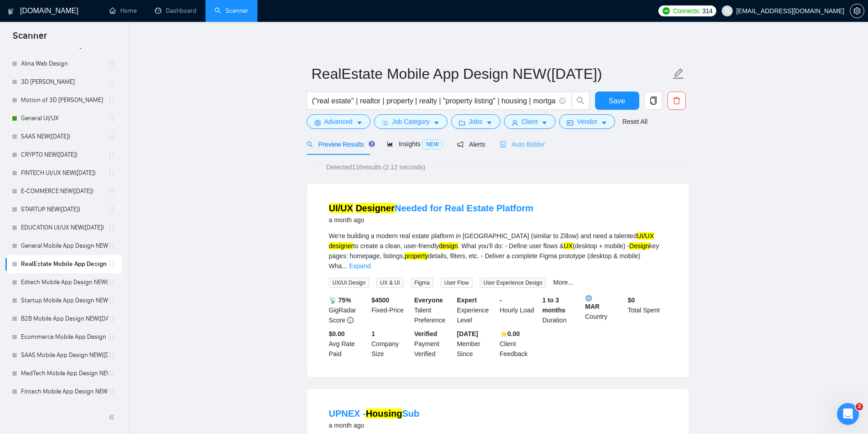 The height and width of the screenshot is (434, 868). Describe the element at coordinates (687, 11) in the screenshot. I see `span: Connects:` at that location.